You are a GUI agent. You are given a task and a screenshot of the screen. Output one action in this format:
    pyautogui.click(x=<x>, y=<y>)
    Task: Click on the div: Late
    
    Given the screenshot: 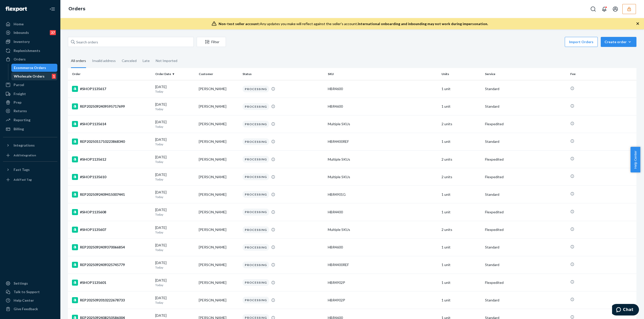 What is the action you would take?
    pyautogui.click(x=146, y=61)
    